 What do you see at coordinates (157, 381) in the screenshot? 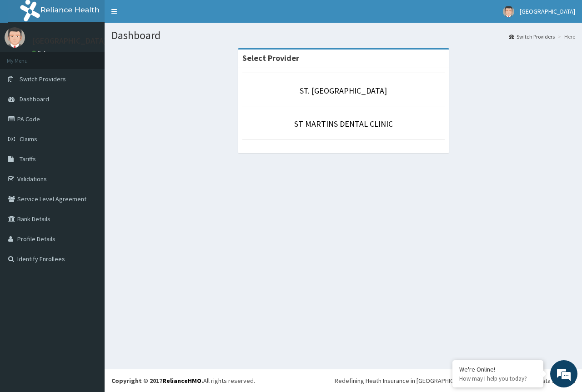
I see `strong: Copyright © 2017 .` at bounding box center [157, 381].